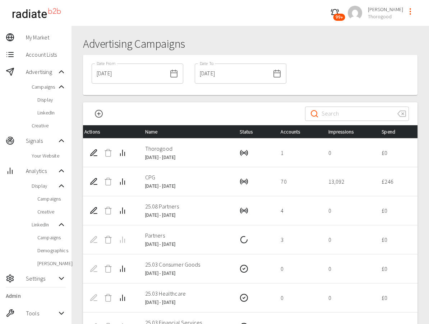 The image size is (429, 324). I want to click on p: 25.08 Partners, so click(187, 206).